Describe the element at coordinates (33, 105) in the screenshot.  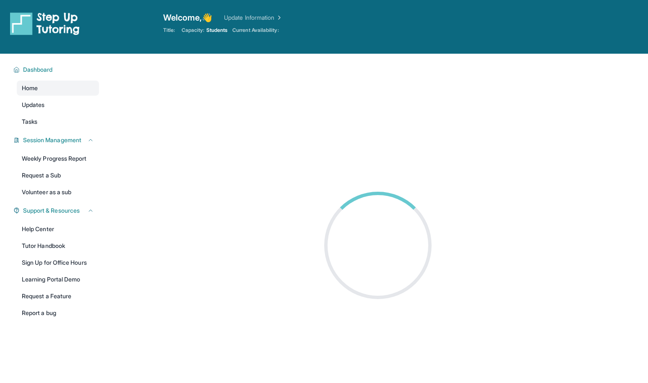
I see `span: Updates` at that location.